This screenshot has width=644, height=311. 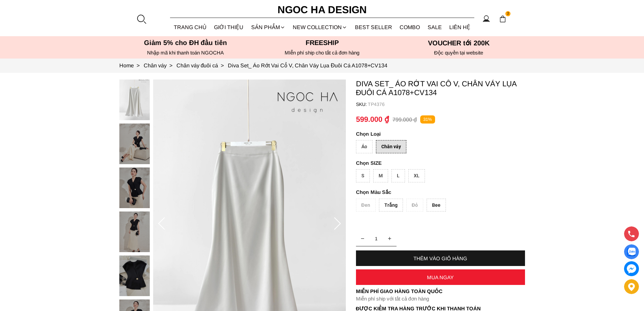 What do you see at coordinates (393, 298) in the screenshot?
I see `font: Miễn phí ship với tất cả đơn hàng` at bounding box center [393, 298].